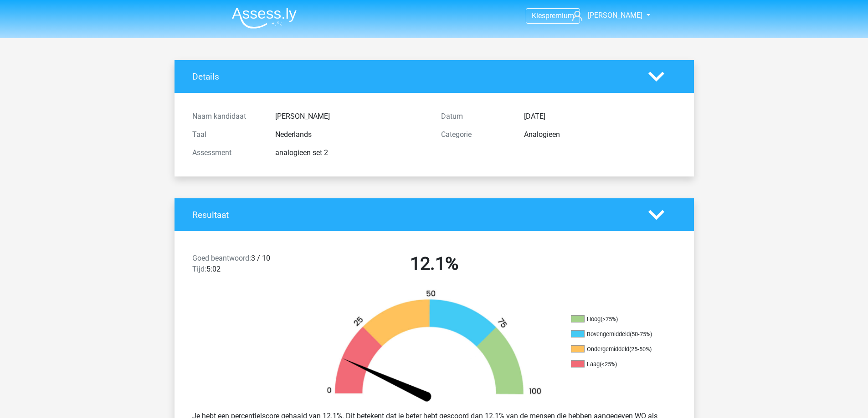 This screenshot has height=418, width=868. What do you see at coordinates (434, 264) in the screenshot?
I see `h2: 12.1%` at bounding box center [434, 264].